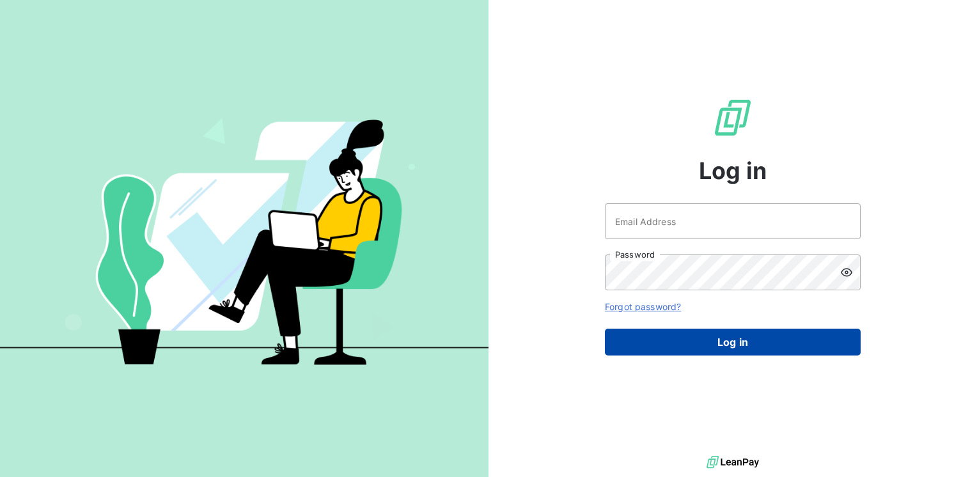  What do you see at coordinates (733, 118) in the screenshot?
I see `img: LeanPay Logo` at bounding box center [733, 118].